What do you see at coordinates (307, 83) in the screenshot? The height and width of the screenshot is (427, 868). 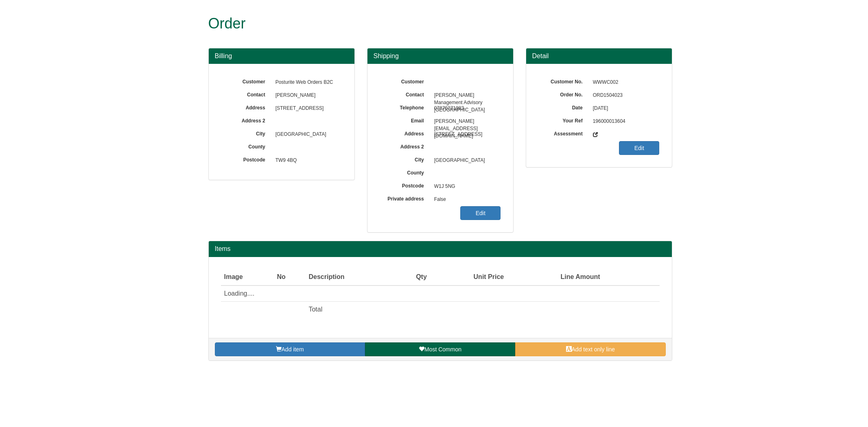 I see `span: Posturite Web Orders B2C` at bounding box center [307, 83].